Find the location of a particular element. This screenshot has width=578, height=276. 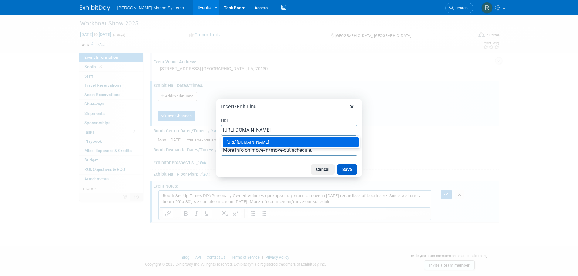

button: Save is located at coordinates (347, 170).